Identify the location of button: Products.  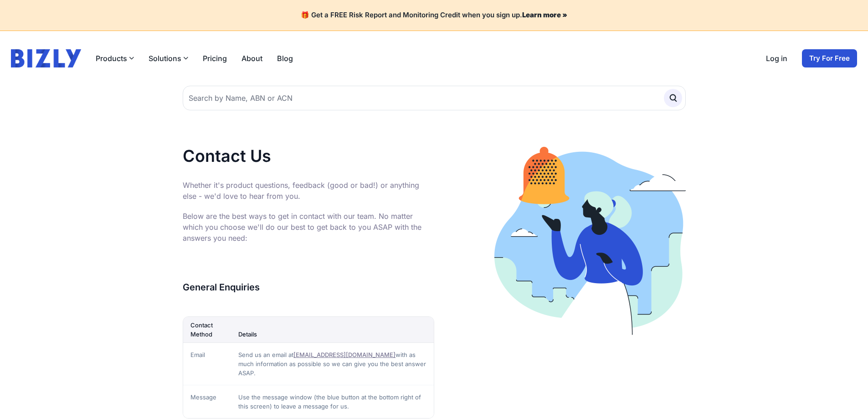
(115, 59).